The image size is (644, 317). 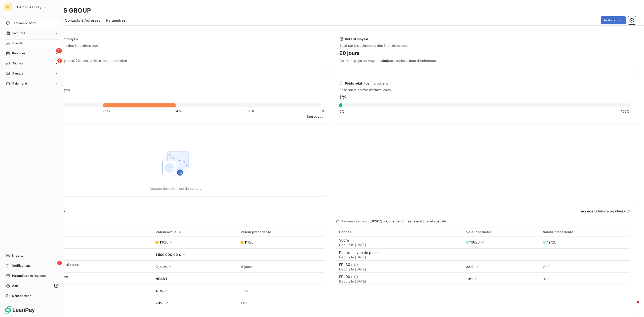 What do you see at coordinates (613, 21) in the screenshot?
I see `button: Actions` at bounding box center [613, 21].